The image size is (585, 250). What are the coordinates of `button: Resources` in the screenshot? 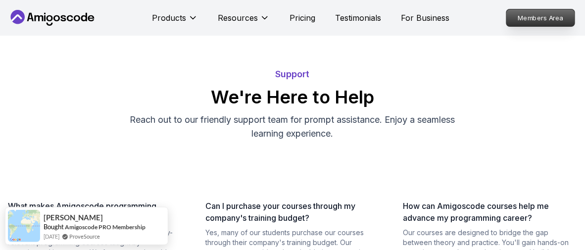 It's located at (243, 22).